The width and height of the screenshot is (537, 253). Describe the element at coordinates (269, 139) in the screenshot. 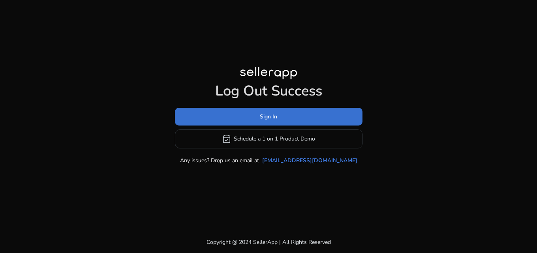

I see `button: event_availableSchedule a 1 on 1 Product Demo` at that location.